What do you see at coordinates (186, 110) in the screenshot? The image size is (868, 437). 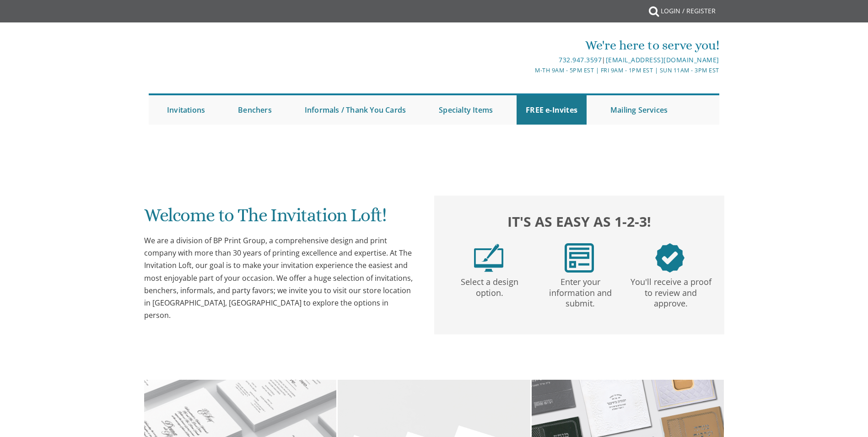 I see `a: Invitations` at bounding box center [186, 110].